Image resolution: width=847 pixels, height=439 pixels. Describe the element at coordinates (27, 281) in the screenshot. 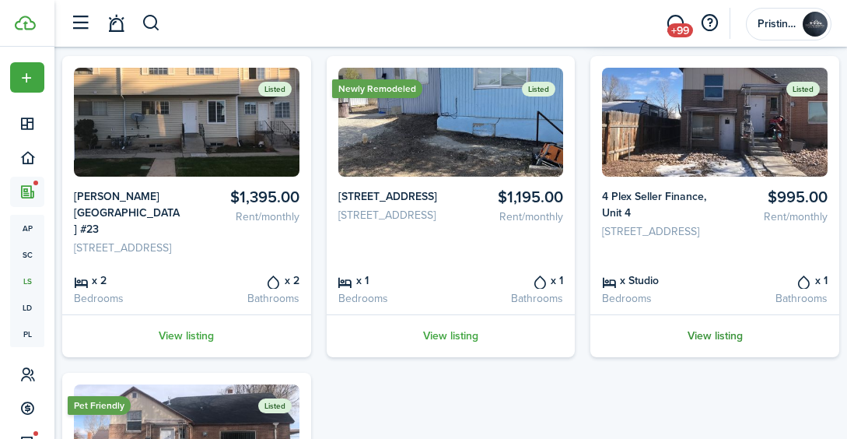

I see `a: ls` at that location.